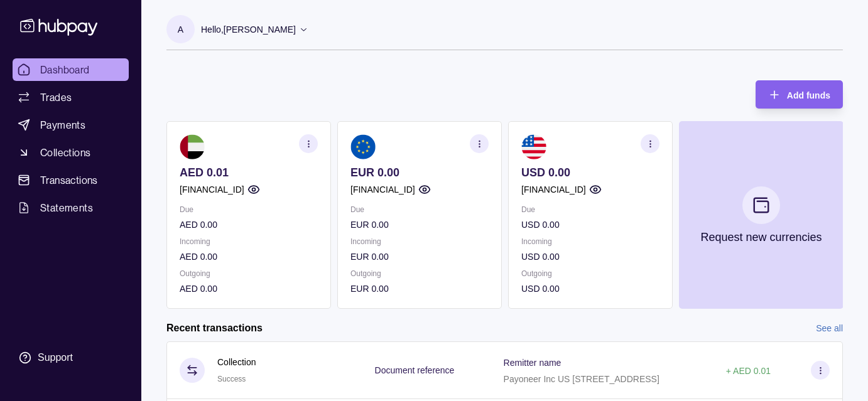 The height and width of the screenshot is (401, 868). What do you see at coordinates (192, 147) in the screenshot?
I see `img: ae` at bounding box center [192, 147].